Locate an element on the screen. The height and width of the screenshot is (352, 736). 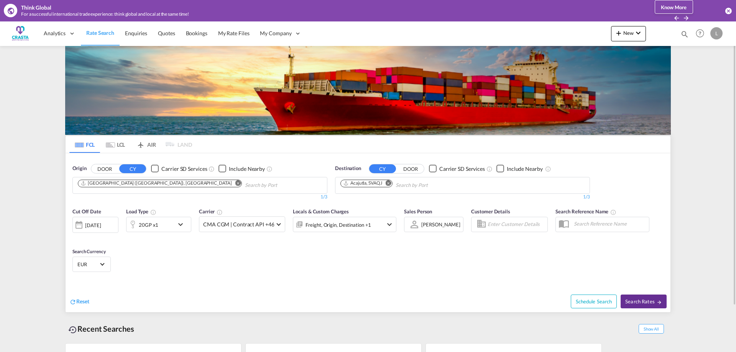
span: Destination is located at coordinates (348, 169).